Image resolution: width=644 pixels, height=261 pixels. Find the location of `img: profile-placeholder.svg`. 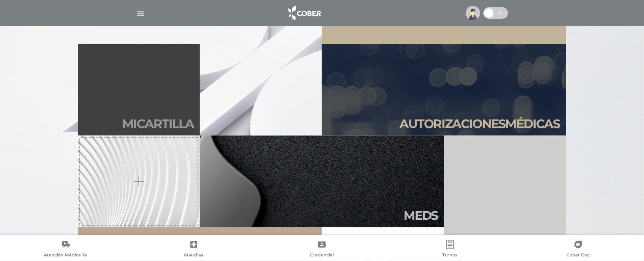

img: profile-placeholder.svg is located at coordinates (473, 13).